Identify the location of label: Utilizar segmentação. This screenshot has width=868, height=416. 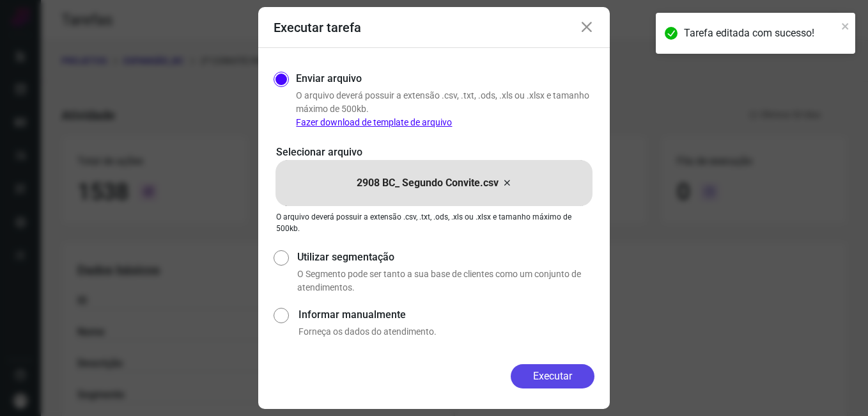
(445, 257).